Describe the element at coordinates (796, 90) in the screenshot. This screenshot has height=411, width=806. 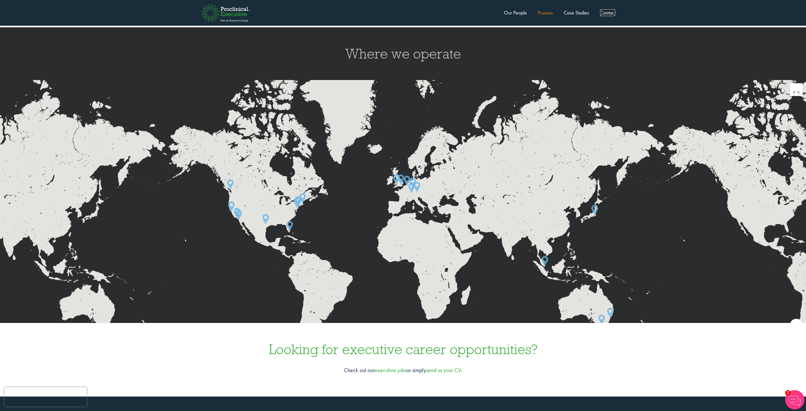
I see `button: Toggle fullscreen view` at that location.